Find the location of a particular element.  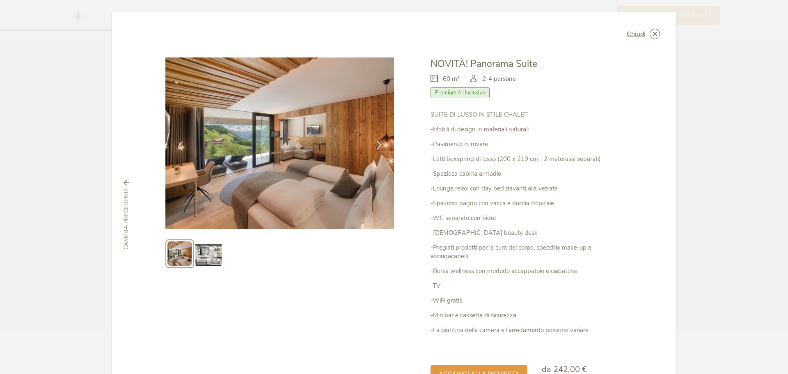

p: -Borsa wellness con morbido accappatoio e ciabattine is located at coordinates (526, 271).